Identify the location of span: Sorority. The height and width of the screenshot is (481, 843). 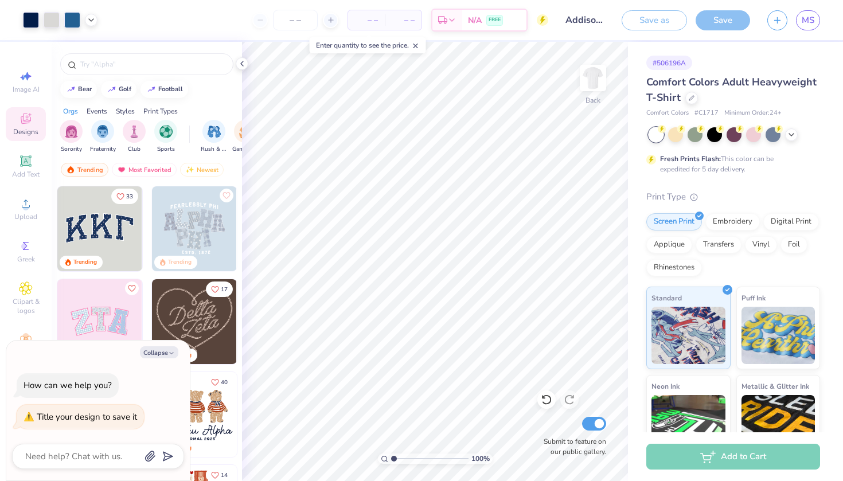
(71, 149).